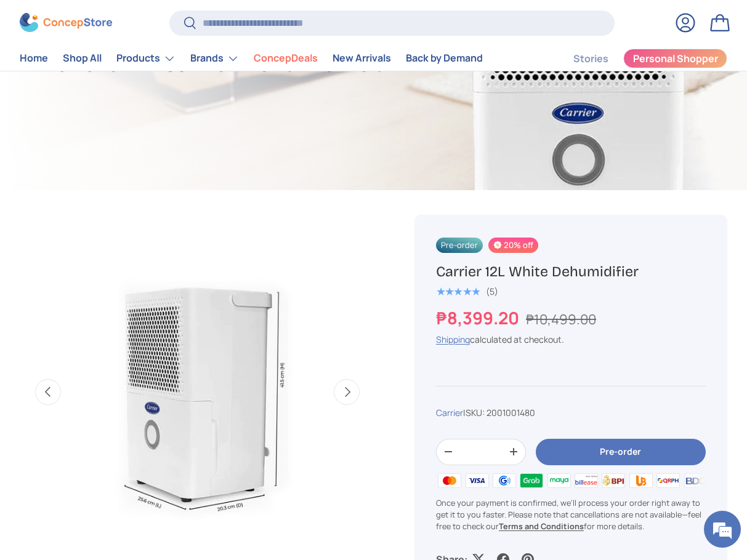 This screenshot has width=747, height=560. Describe the element at coordinates (251, 58) in the screenshot. I see `nav: Primary` at that location.